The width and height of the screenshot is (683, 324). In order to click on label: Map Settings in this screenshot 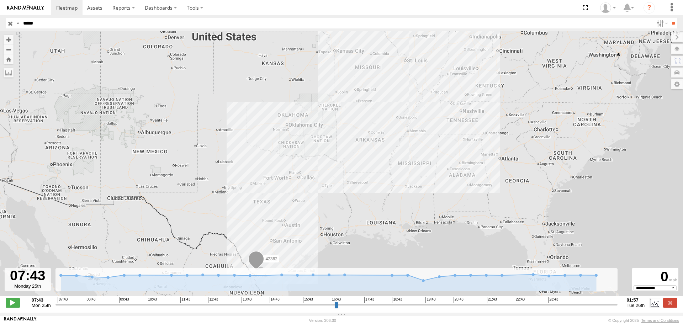, I will do `click(677, 84)`.